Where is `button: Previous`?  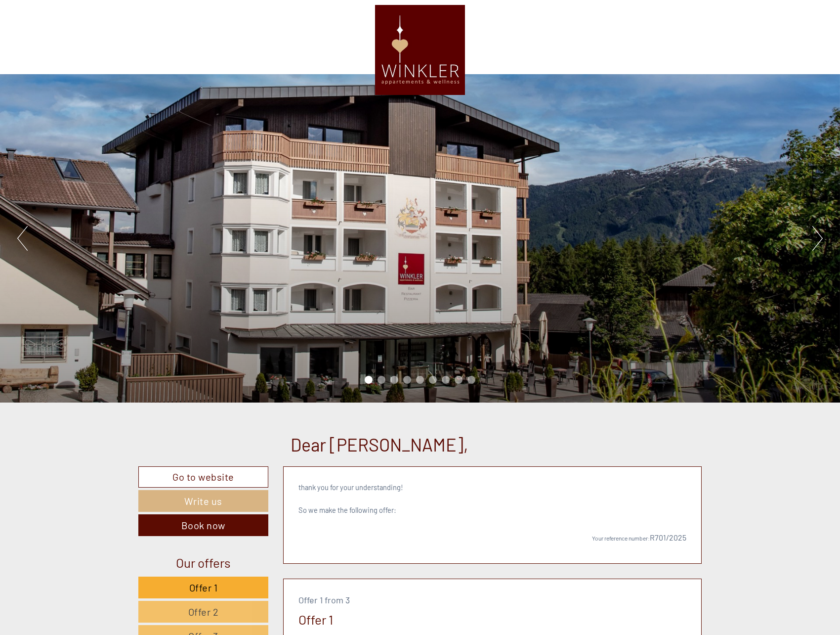
button: Previous is located at coordinates (22, 239).